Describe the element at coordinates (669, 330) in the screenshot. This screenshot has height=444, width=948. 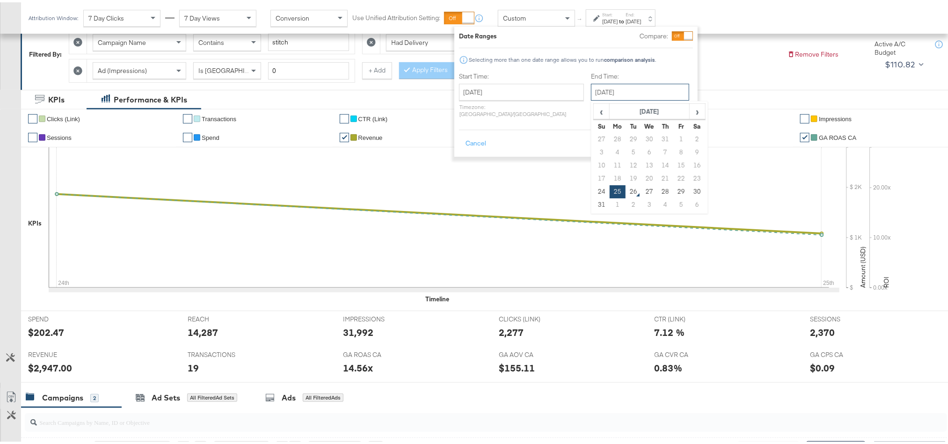
I see `div: 7.12 %` at that location.